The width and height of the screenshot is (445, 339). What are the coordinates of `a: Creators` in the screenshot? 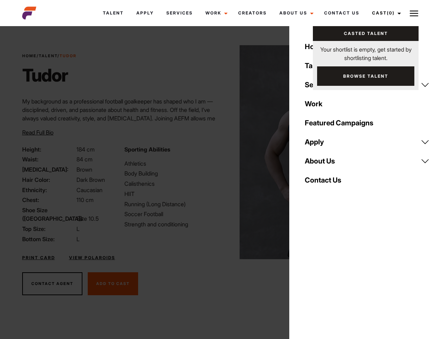 It's located at (253, 13).